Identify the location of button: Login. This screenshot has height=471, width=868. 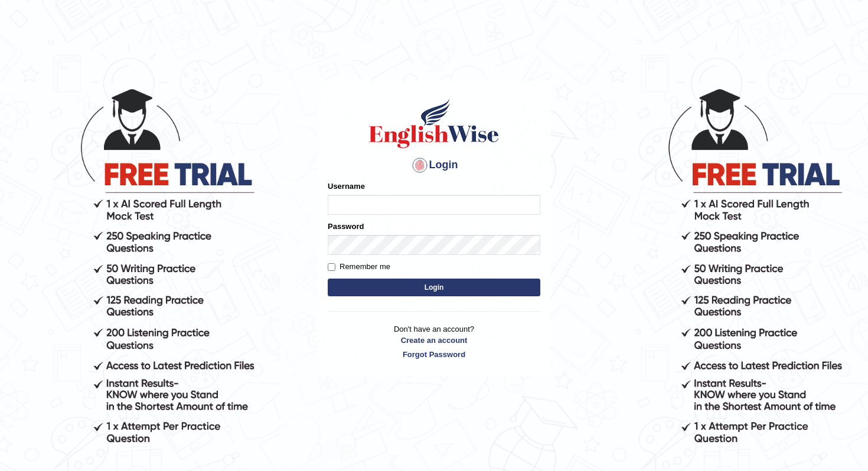
(434, 287).